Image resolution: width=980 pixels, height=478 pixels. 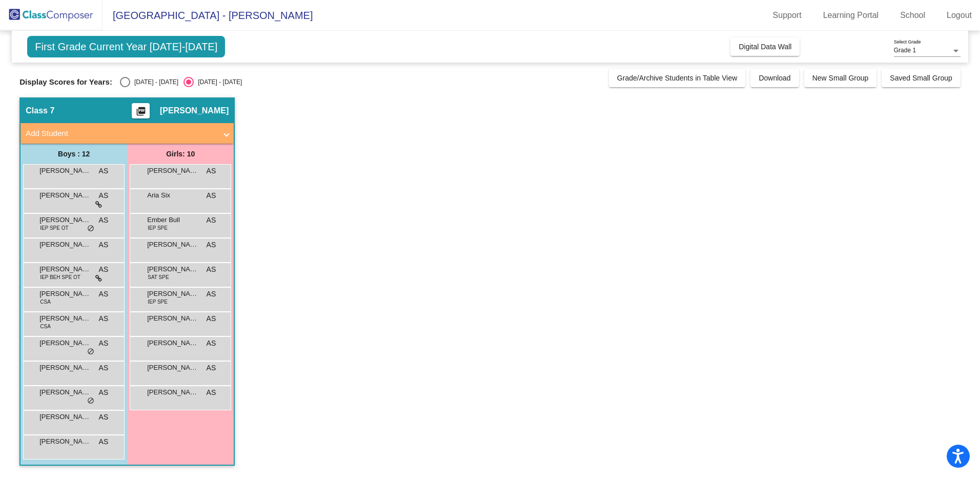 I want to click on span: Display Scores for Years:, so click(x=66, y=82).